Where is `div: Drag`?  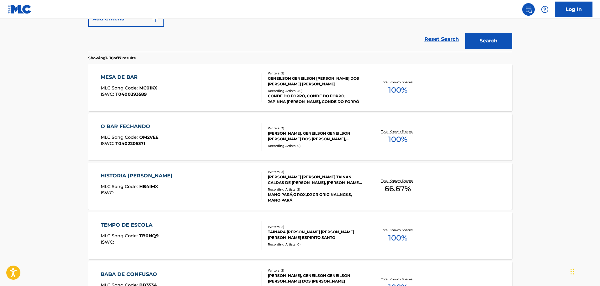
div: Drag is located at coordinates (573, 272).